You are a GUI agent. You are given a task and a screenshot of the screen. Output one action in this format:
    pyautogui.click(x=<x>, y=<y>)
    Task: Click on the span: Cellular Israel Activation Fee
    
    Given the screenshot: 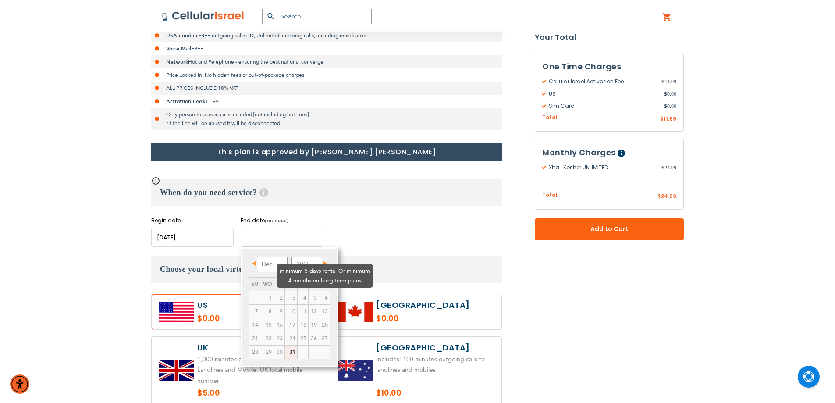 What is the action you would take?
    pyautogui.click(x=602, y=82)
    